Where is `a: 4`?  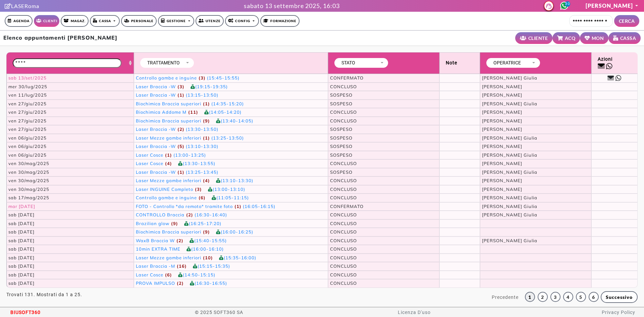 a: 4 is located at coordinates (568, 296).